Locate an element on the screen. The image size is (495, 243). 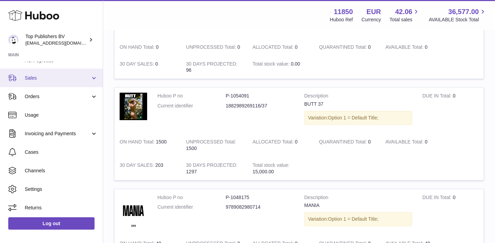
span: 0.00 is located at coordinates (295, 64).